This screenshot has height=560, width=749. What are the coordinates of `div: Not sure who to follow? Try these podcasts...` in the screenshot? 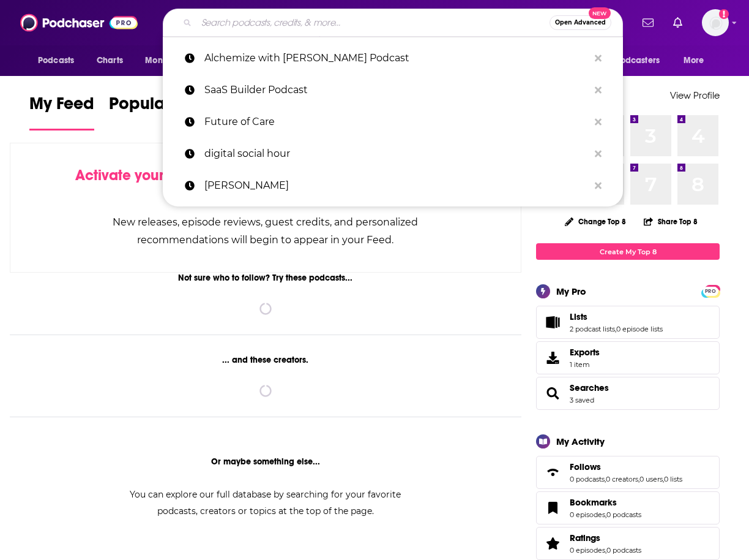 It's located at (265, 277).